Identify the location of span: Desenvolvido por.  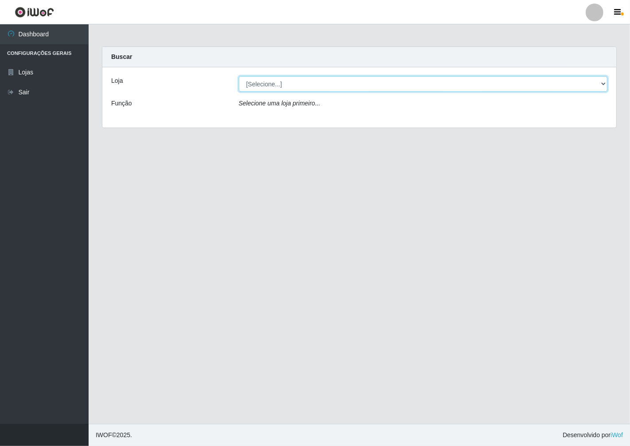
(593, 435).